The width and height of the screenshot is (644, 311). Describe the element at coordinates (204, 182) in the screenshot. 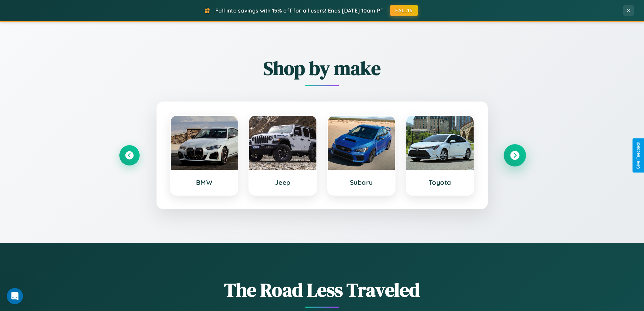

I see `h3: BMW` at that location.